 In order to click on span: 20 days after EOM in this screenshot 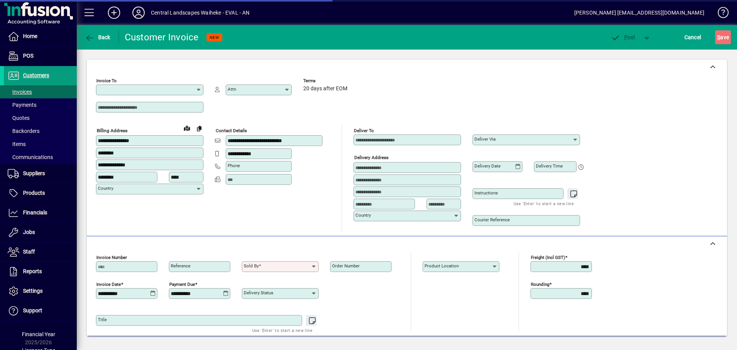, I will do `click(325, 89)`.